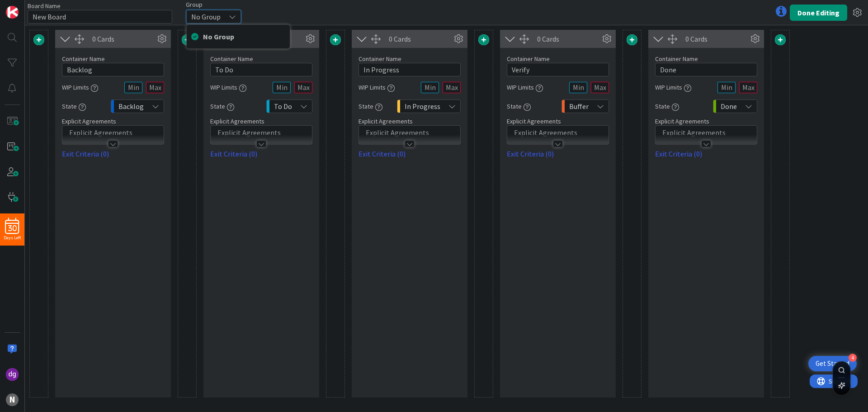 This screenshot has width=868, height=412. Describe the element at coordinates (818, 13) in the screenshot. I see `button: Done Editing` at that location.